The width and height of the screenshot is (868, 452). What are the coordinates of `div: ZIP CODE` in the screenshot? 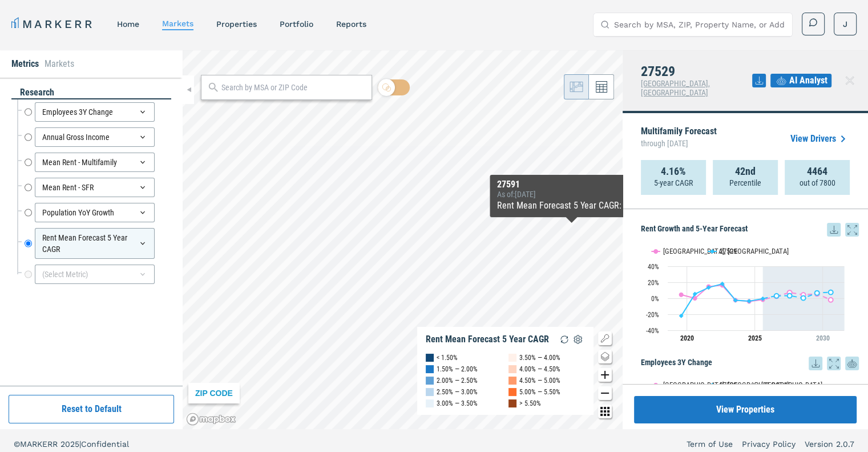 It's located at (214, 393).